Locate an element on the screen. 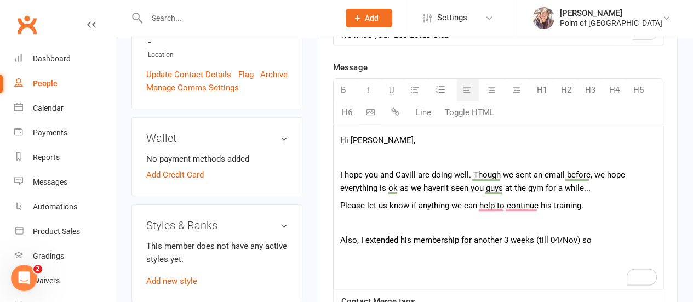 The height and width of the screenshot is (302, 693). a: Add Credit Card is located at coordinates (175, 175).